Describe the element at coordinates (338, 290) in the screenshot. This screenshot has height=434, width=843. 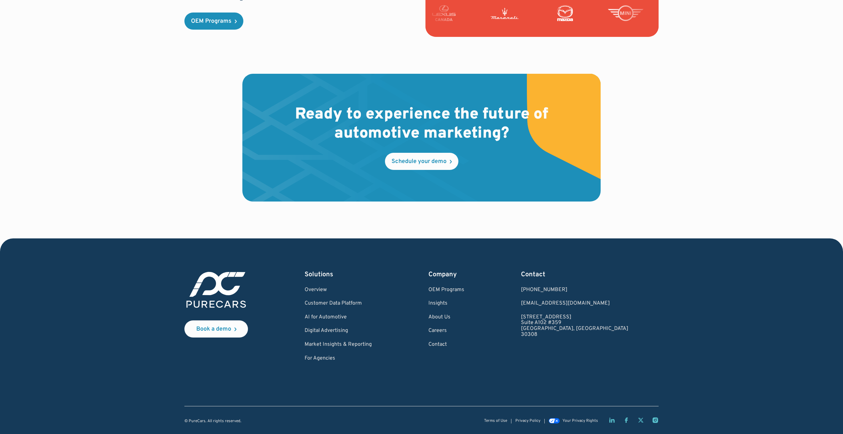
I see `a: Overview` at that location.